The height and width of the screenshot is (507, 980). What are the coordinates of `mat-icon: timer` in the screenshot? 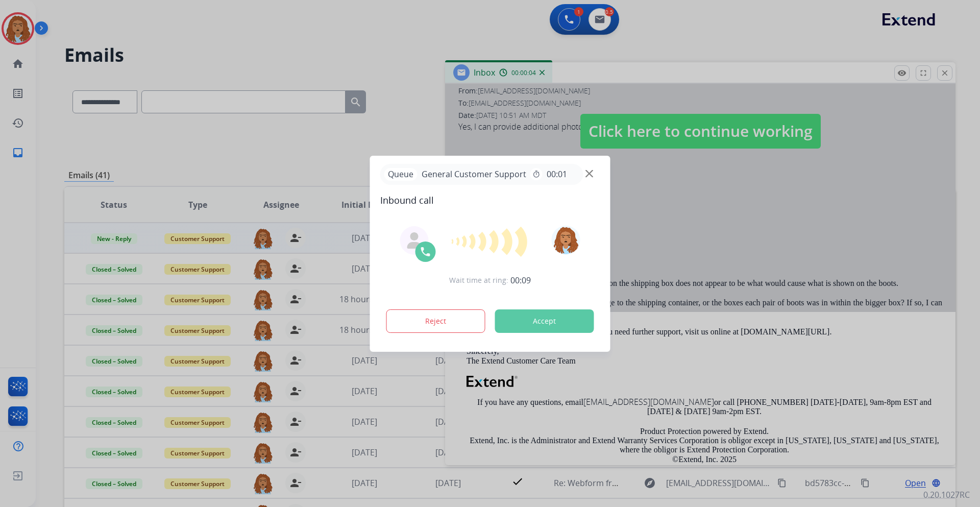 It's located at (537, 174).